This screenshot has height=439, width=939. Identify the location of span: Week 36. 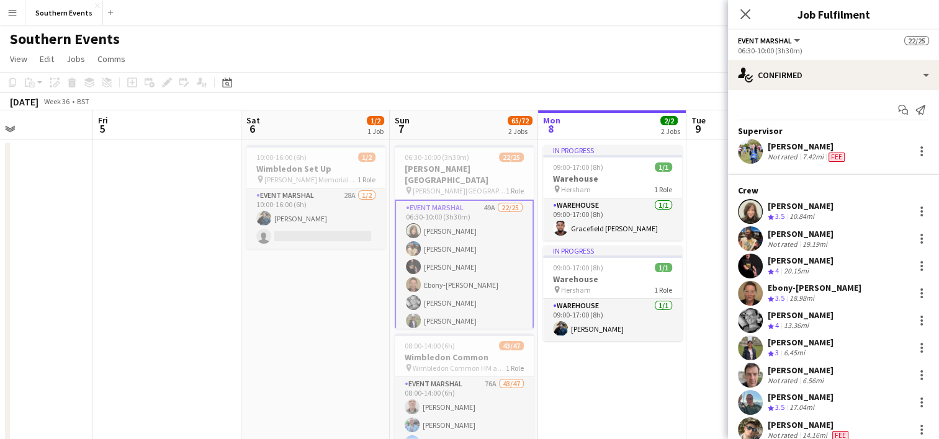
(56, 101).